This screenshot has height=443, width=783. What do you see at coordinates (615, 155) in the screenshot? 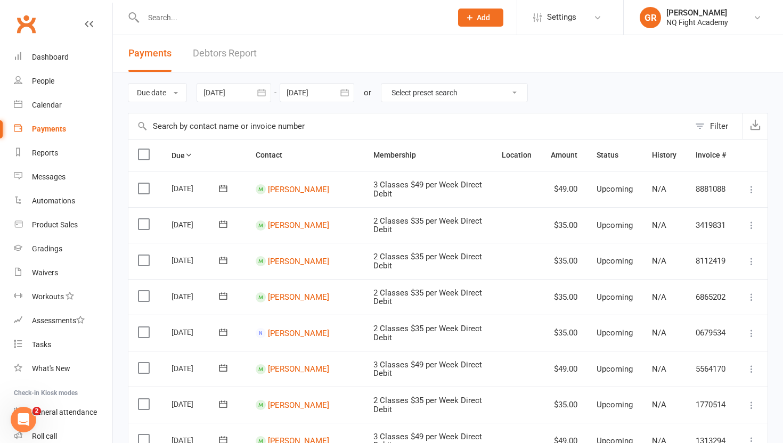
I see `th: Status` at bounding box center [615, 155].